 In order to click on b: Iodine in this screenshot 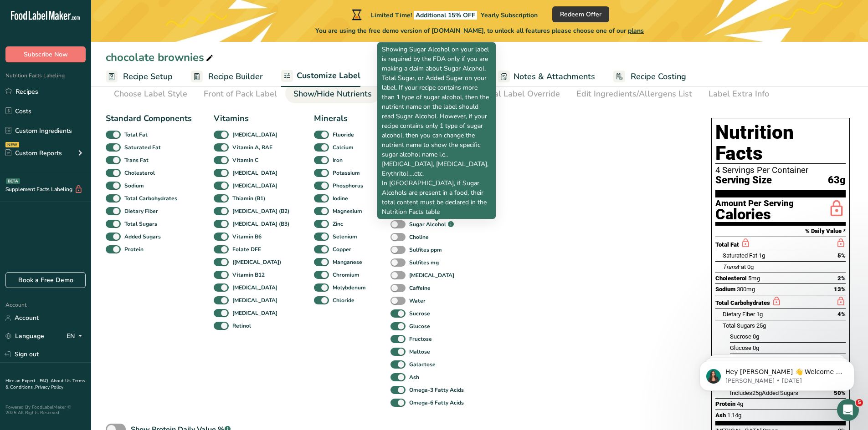, I will do `click(340, 199)`.